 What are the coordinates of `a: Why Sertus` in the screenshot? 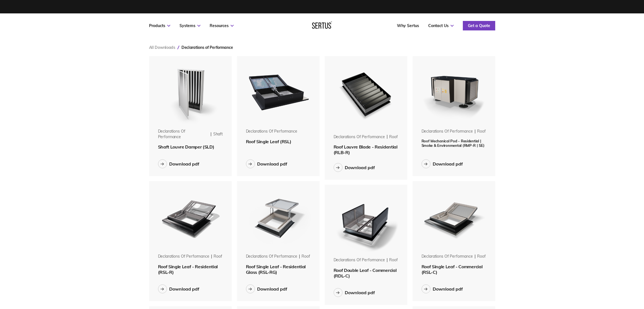 It's located at (408, 26).